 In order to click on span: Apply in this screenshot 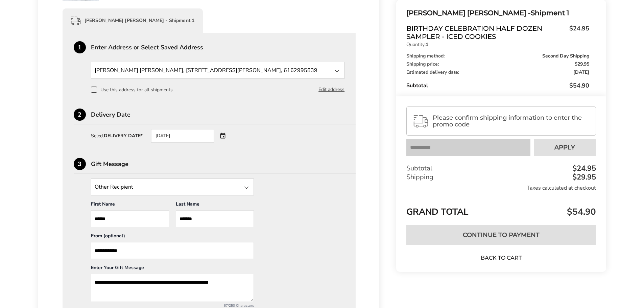, I will do `click(564, 148)`.